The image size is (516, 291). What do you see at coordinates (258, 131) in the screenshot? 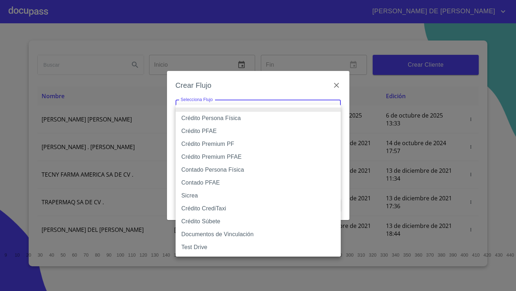
I see `li: Crédito PFAE` at bounding box center [258, 131].